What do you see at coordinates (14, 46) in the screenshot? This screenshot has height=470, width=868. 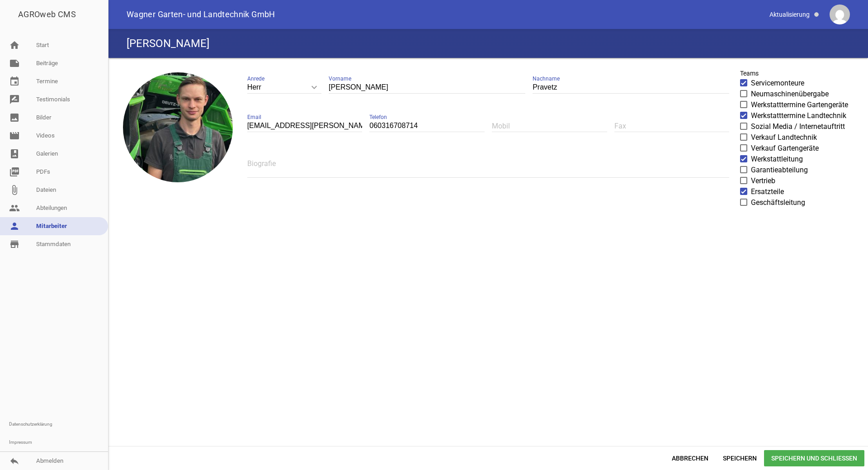 I see `i: home` at bounding box center [14, 46].